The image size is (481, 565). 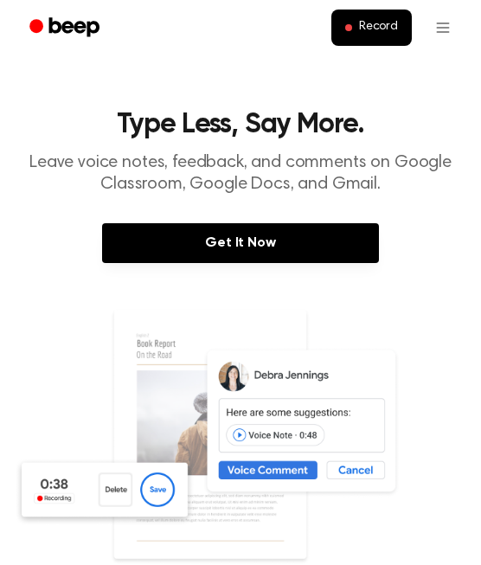 I want to click on p: Leave voice notes, feedback, and comments on Google Classroom, Google Docs, and Gmail., so click(x=240, y=174).